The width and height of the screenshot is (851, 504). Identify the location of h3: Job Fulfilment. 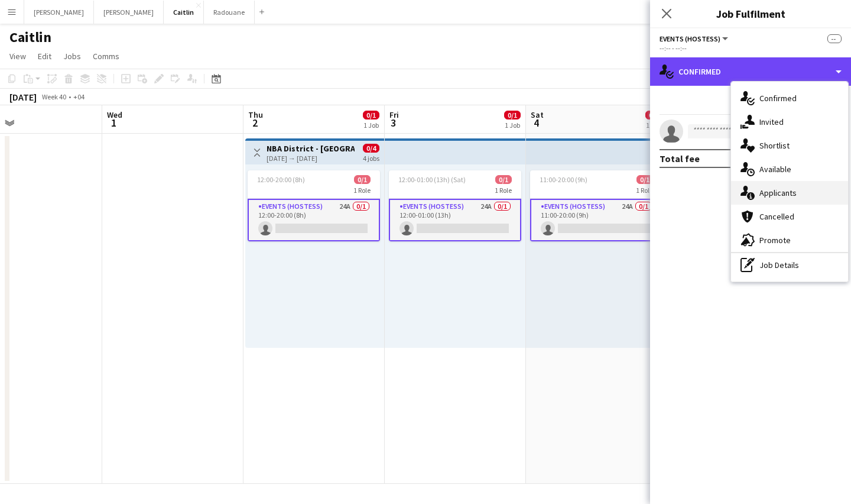
(750, 14).